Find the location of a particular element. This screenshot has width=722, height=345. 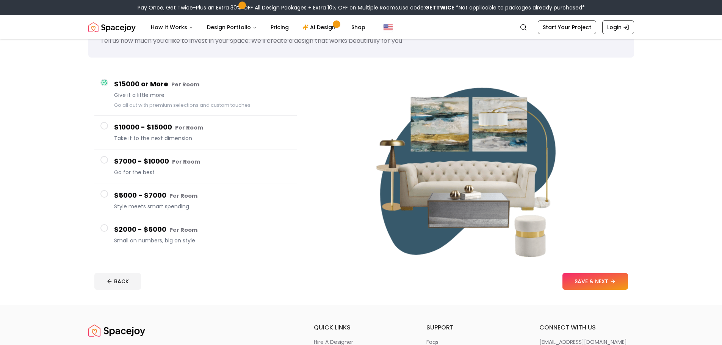

b: GETTWICE is located at coordinates (440, 8).